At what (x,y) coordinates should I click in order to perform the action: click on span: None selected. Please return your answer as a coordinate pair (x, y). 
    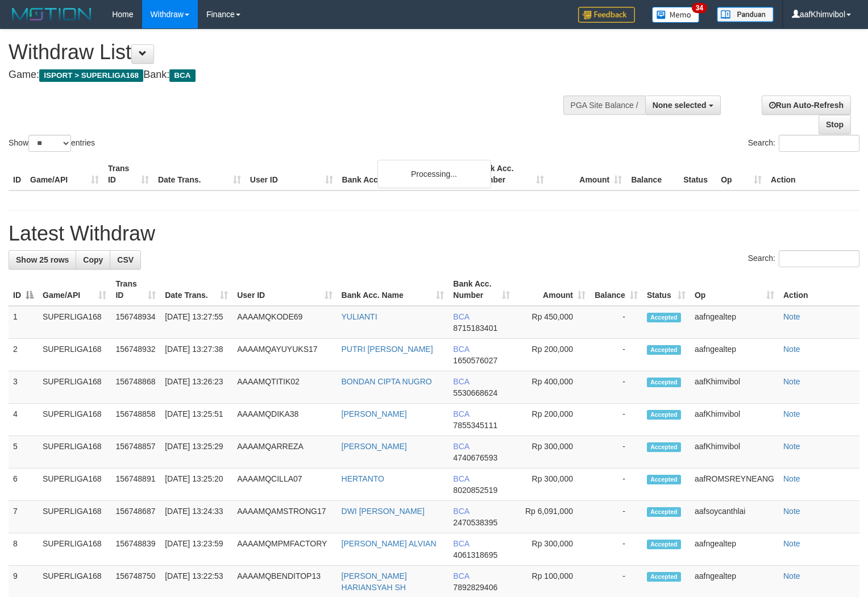
    Looking at the image, I should click on (679, 105).